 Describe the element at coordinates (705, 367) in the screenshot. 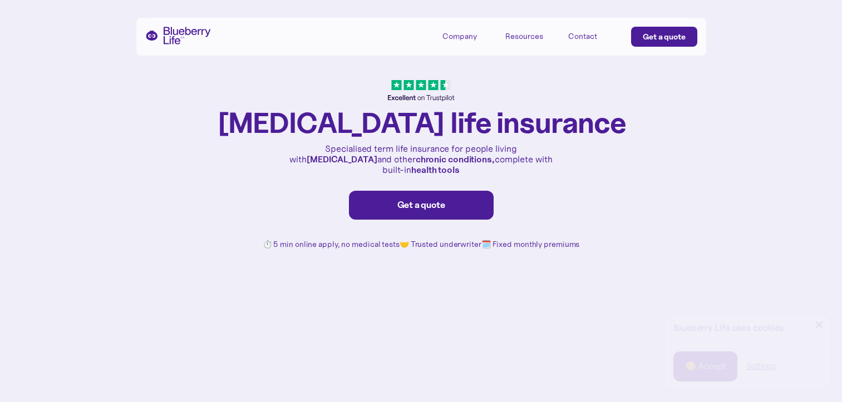

I see `div: 🍪 Accept` at that location.